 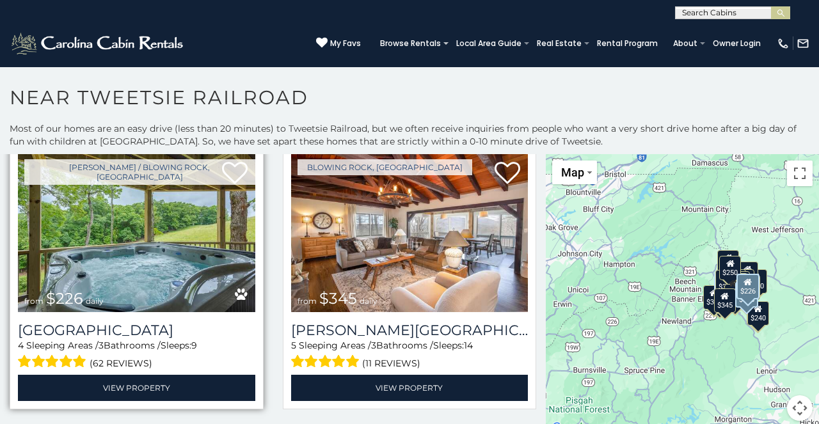 What do you see at coordinates (573, 172) in the screenshot?
I see `span: Map` at bounding box center [573, 172].